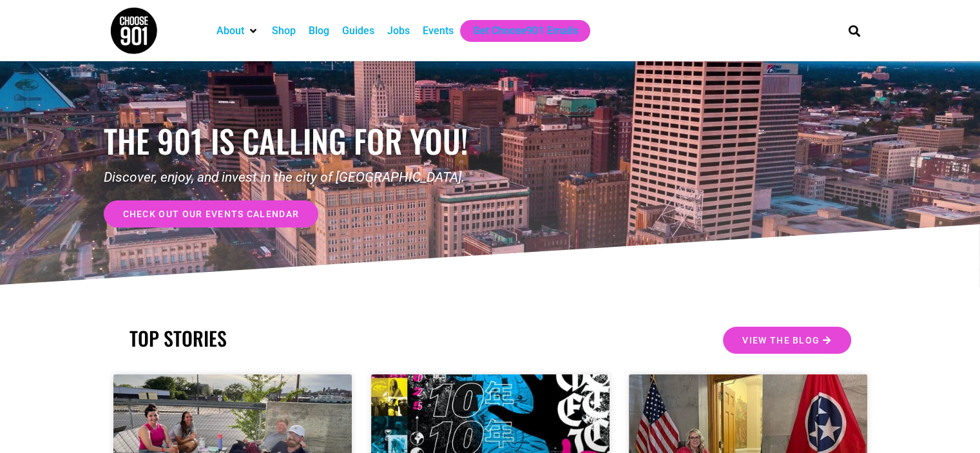 This screenshot has width=980, height=453. What do you see at coordinates (854, 31) in the screenshot?
I see `div: Search` at bounding box center [854, 31].